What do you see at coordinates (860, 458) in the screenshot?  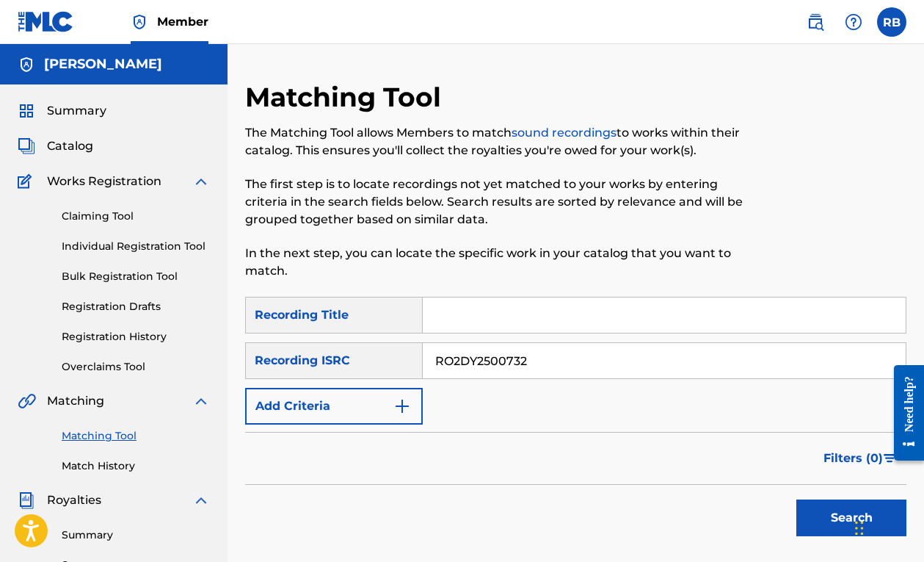 I see `button: Filters (0)` at bounding box center [860, 458].